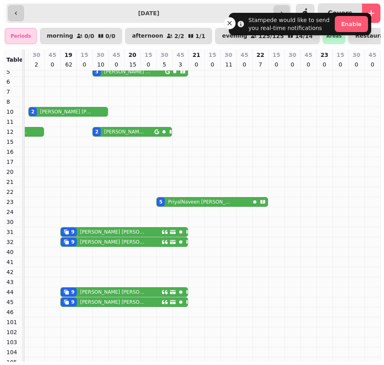 The image size is (384, 365). I want to click on div: 5, so click(161, 202).